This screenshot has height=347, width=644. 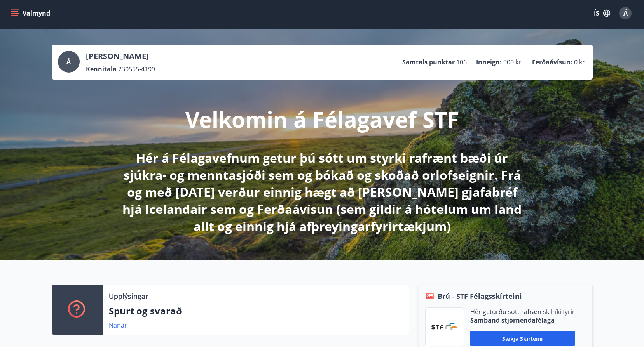 What do you see at coordinates (322, 119) in the screenshot?
I see `p: Velkomin á Félagavef STF` at bounding box center [322, 119].